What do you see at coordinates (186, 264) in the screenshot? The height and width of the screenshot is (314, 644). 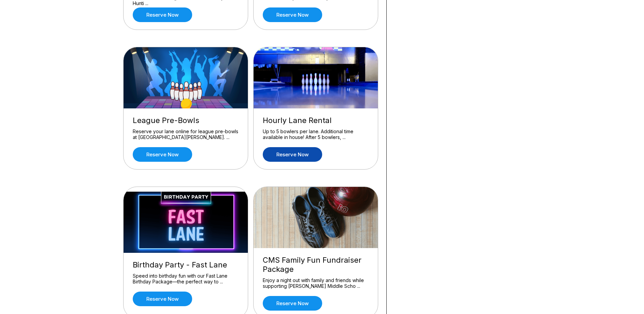 I see `div: Birthday Party - Fast Lane` at bounding box center [186, 264].